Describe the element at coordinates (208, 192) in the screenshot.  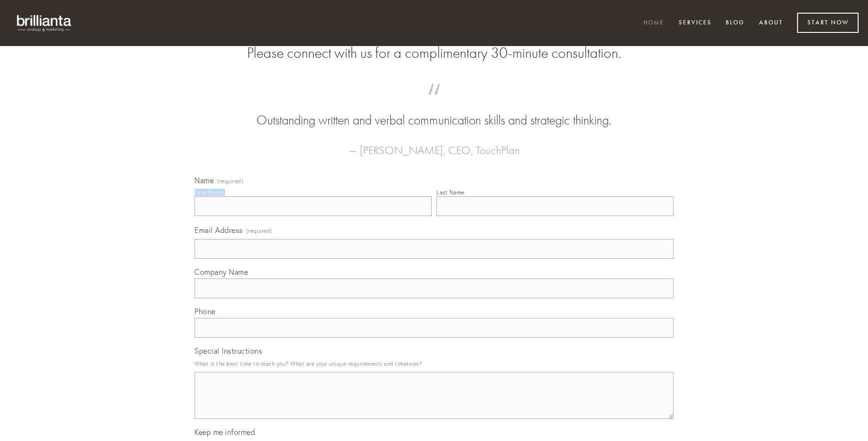
I see `div: First Name` at that location.